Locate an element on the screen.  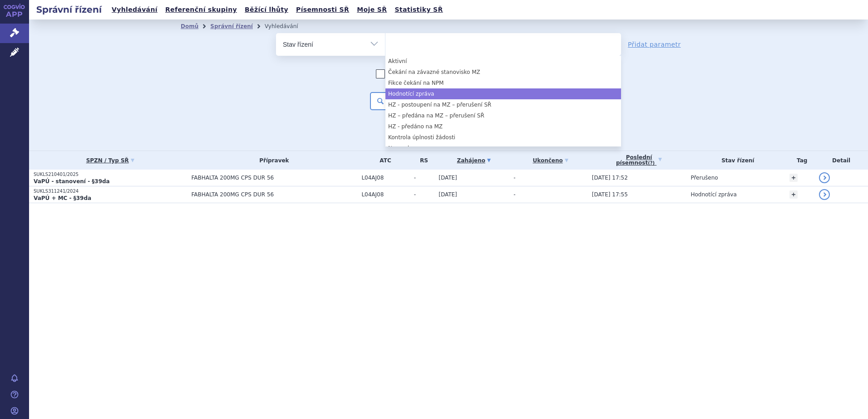
a: Moje SŘ is located at coordinates (372, 10).